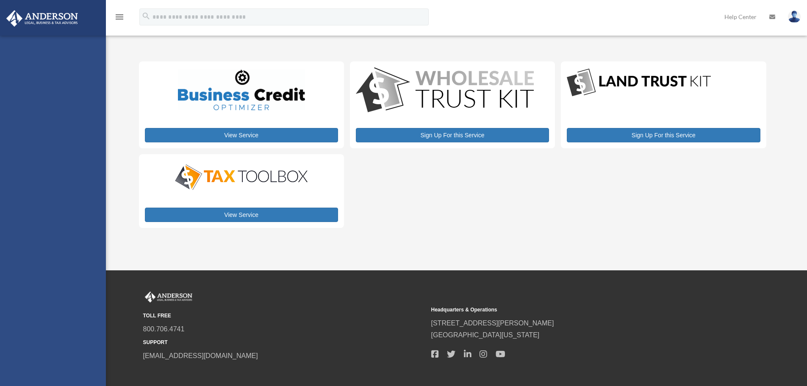 The height and width of the screenshot is (386, 807). What do you see at coordinates (639, 83) in the screenshot?
I see `img: LandTrust_lgo-1.jpg` at bounding box center [639, 83].